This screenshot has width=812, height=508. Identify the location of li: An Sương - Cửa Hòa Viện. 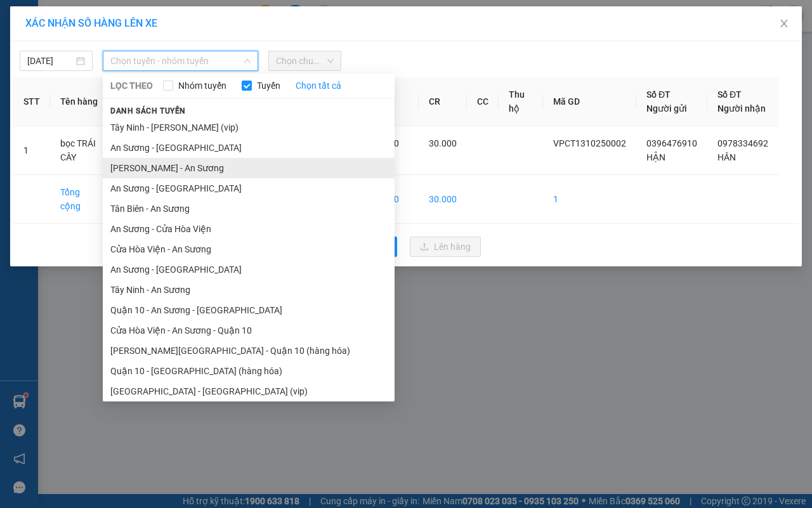
(248, 229).